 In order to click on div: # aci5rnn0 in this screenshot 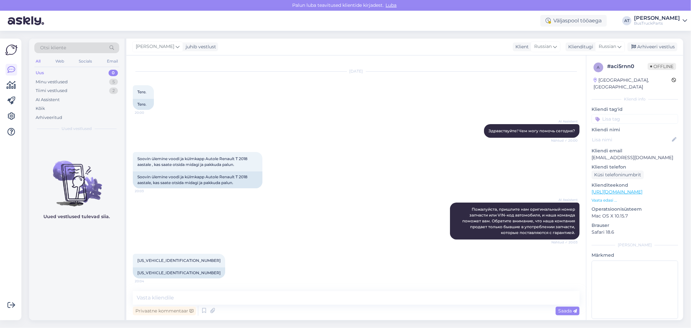, I will do `click(627, 66)`.